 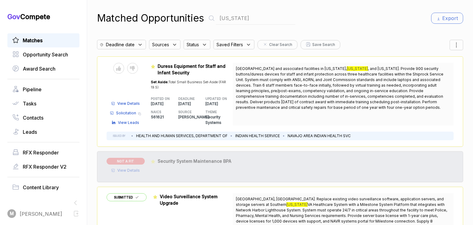 I want to click on a: Solicitation, so click(x=123, y=113).